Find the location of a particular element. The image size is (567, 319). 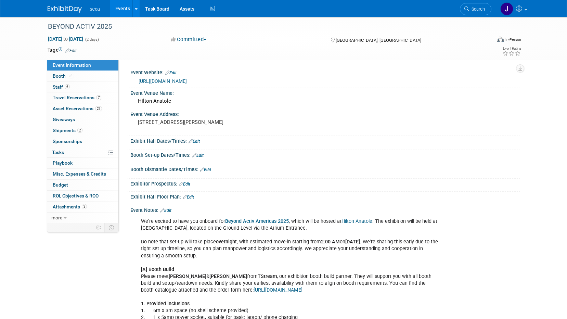

a: Hilton Anatole is located at coordinates (357, 221).